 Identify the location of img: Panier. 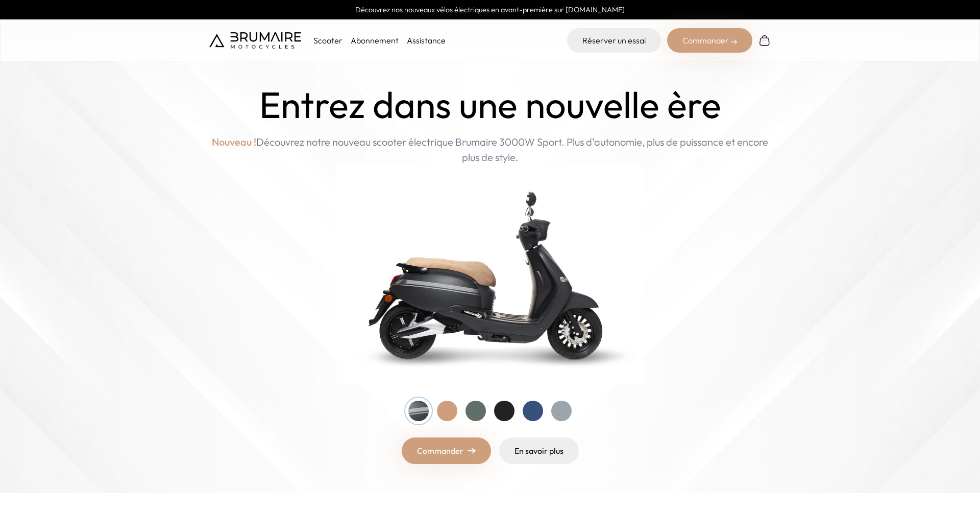
(764, 40).